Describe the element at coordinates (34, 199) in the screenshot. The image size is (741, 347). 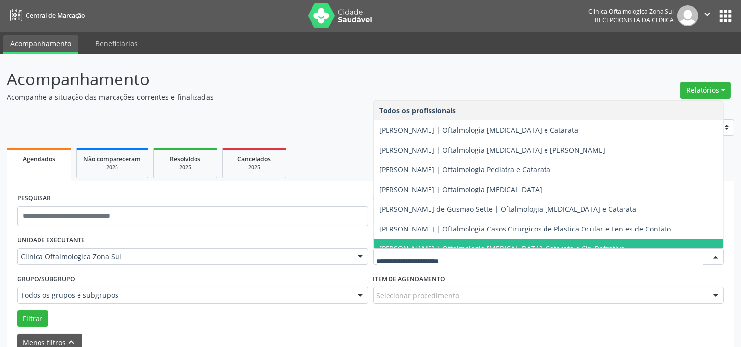
I see `label: PESQUISAR` at that location.